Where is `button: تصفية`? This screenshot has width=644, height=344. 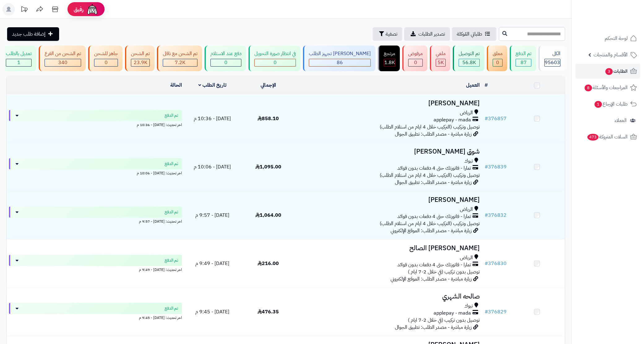
button: تصفية is located at coordinates (388, 34).